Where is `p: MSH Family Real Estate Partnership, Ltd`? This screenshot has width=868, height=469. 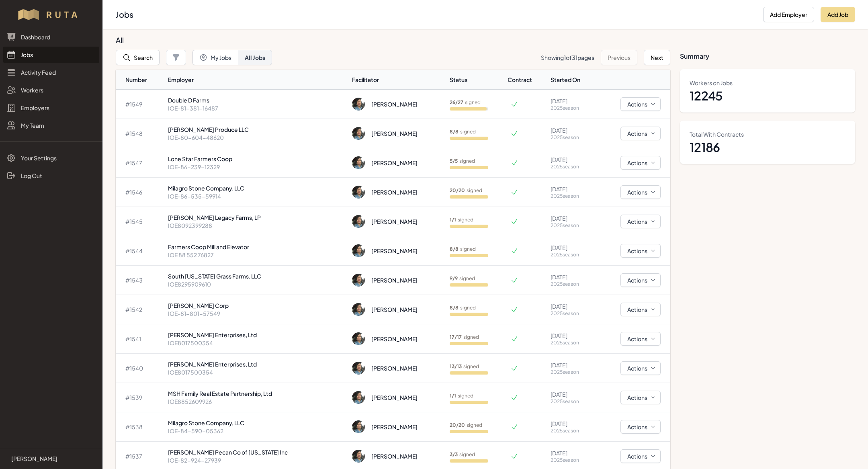
p: MSH Family Real Estate Partnership, Ltd is located at coordinates (257, 393).